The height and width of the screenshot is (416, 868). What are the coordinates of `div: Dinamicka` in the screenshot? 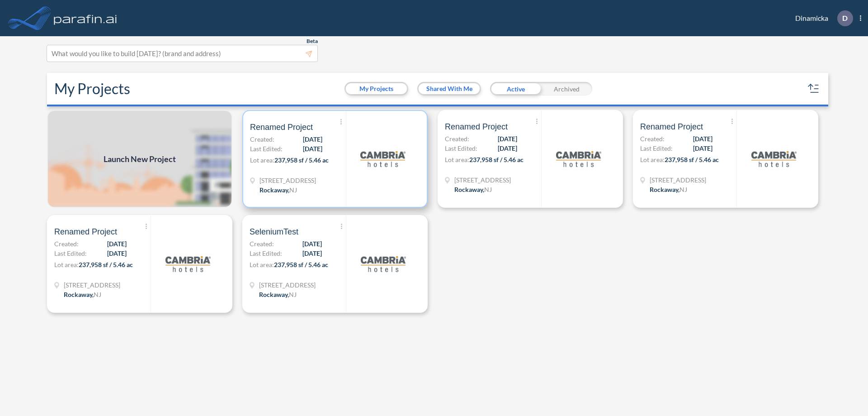 It's located at (821, 18).